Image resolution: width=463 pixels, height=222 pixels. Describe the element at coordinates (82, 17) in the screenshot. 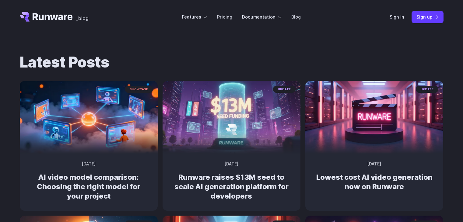

I see `a: _blog` at that location.